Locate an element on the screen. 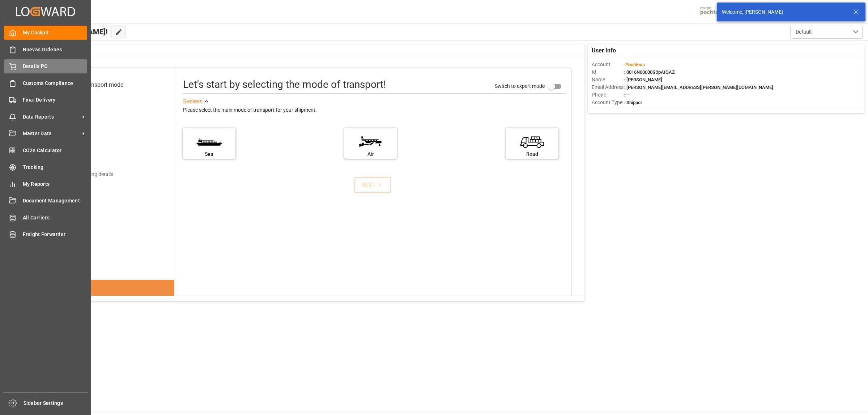 This screenshot has width=868, height=415. div: Please select the main mode of transport for your shipment. is located at coordinates (374, 110).